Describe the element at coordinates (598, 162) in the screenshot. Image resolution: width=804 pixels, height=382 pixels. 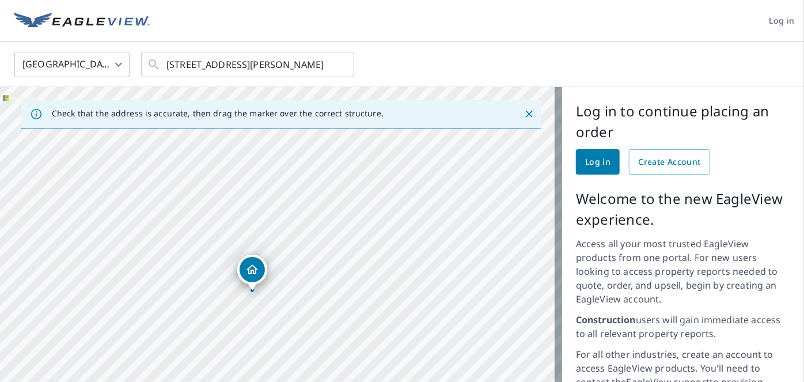
I see `a: Log in` at that location.